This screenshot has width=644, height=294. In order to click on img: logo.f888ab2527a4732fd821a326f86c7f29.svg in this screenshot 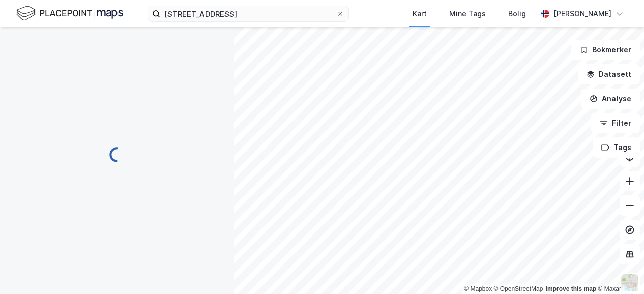, I will do `click(70, 13)`.